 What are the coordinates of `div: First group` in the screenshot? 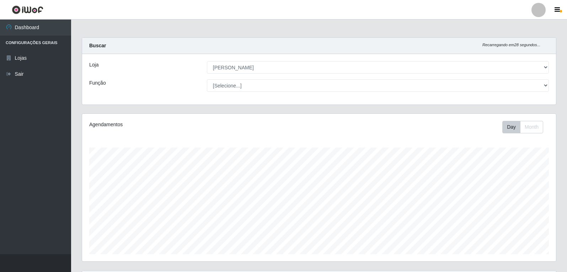 It's located at (522, 127).